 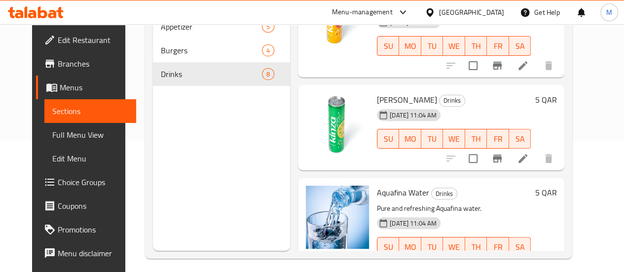 I want to click on span: Promotions, so click(x=93, y=229).